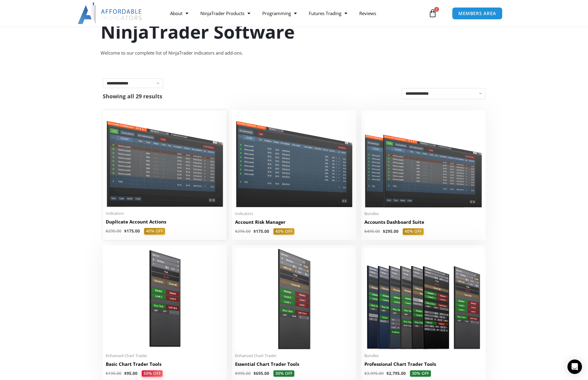 This screenshot has width=588, height=380. What do you see at coordinates (179, 13) in the screenshot?
I see `a: About` at bounding box center [179, 13].